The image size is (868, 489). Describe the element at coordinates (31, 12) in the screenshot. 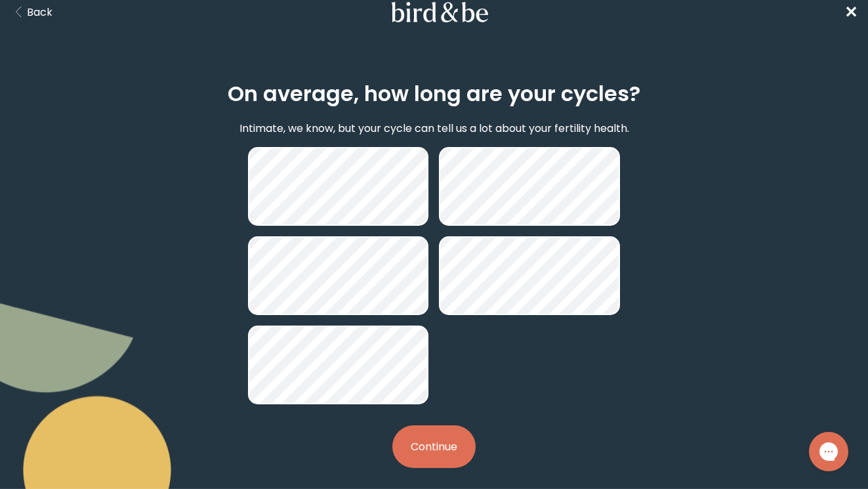

I see `button: Back Button` at that location.